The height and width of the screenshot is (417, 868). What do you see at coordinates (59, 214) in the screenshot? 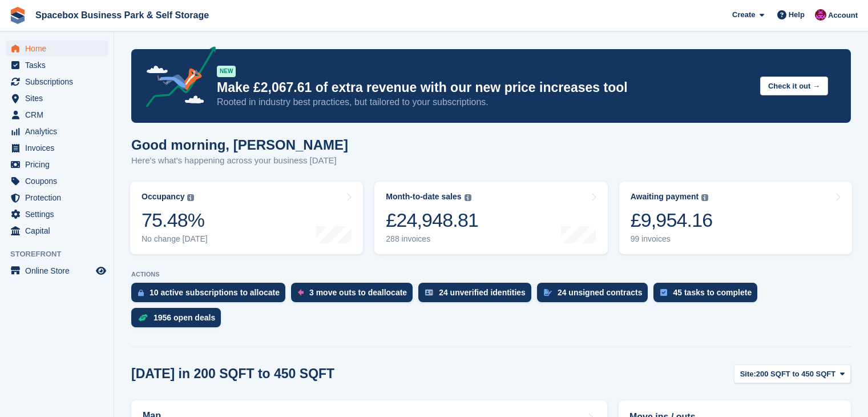
I see `span: Settings` at bounding box center [59, 214].